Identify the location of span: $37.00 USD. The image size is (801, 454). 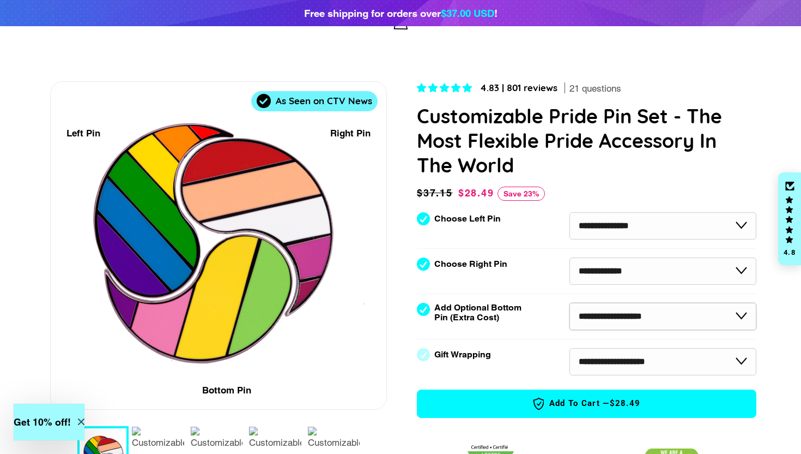
(468, 13).